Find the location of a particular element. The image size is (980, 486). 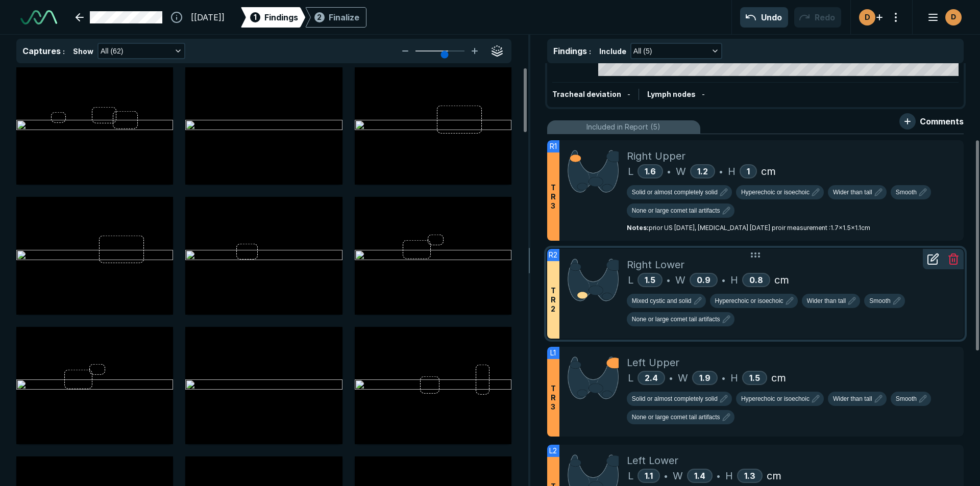

span: Comments is located at coordinates (942, 121).